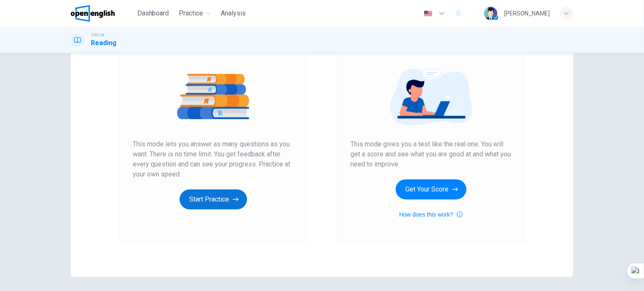  I want to click on img: en, so click(428, 14).